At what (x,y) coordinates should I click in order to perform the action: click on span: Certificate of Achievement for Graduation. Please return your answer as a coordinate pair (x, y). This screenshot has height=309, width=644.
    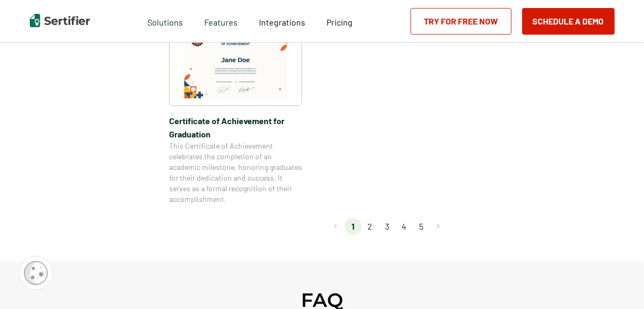
    Looking at the image, I should click on (235, 127).